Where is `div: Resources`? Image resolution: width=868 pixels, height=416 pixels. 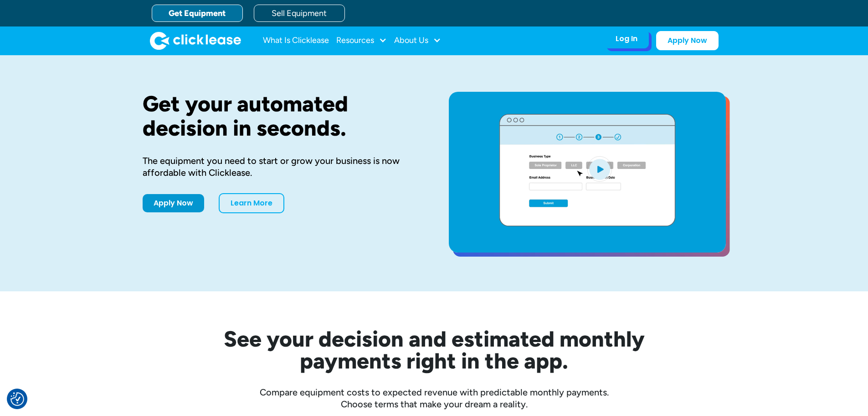 div: Resources is located at coordinates (362, 40).